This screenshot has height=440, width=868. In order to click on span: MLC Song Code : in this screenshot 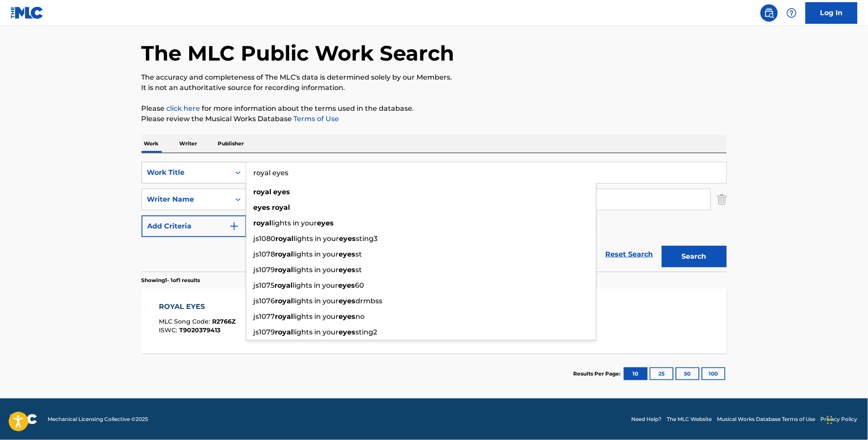, I will do `click(185, 321)`.